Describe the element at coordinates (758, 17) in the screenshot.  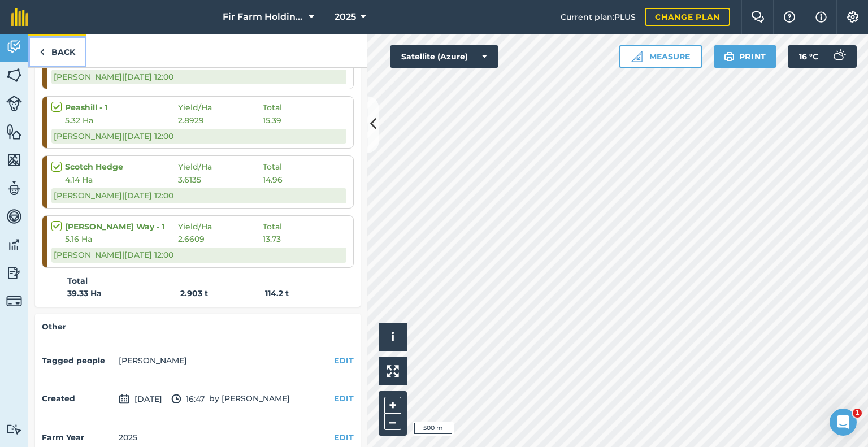
I see `img: Two speech bubbles overlapping with the left bubble in the forefront` at that location.